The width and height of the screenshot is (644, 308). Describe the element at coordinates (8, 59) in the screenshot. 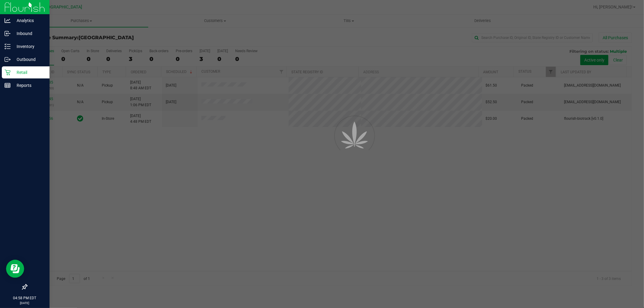

I see `inline-svg: Outbound` at that location.